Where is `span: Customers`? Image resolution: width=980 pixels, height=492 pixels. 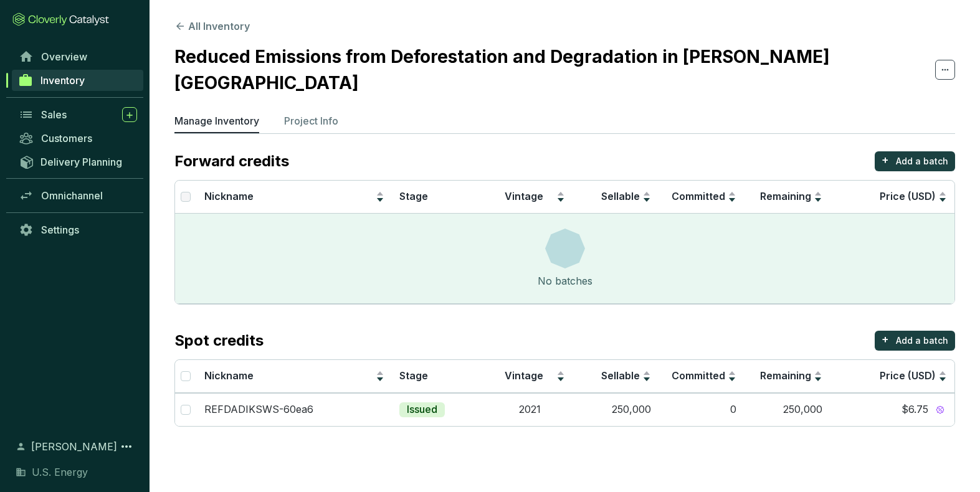 span: Customers is located at coordinates (67, 138).